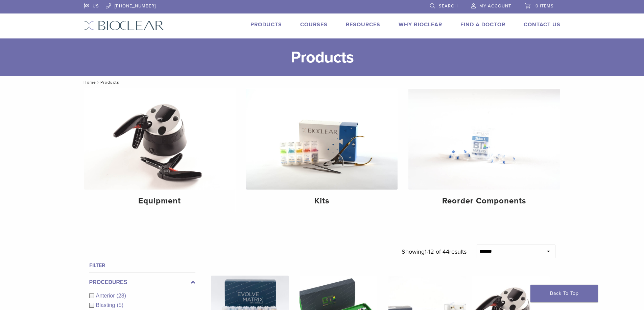 This screenshot has width=644, height=310. Describe the element at coordinates (484, 201) in the screenshot. I see `h4: Reorder Components` at that location.